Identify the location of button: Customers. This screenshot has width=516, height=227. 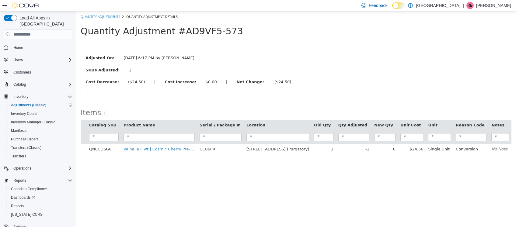
(38, 72).